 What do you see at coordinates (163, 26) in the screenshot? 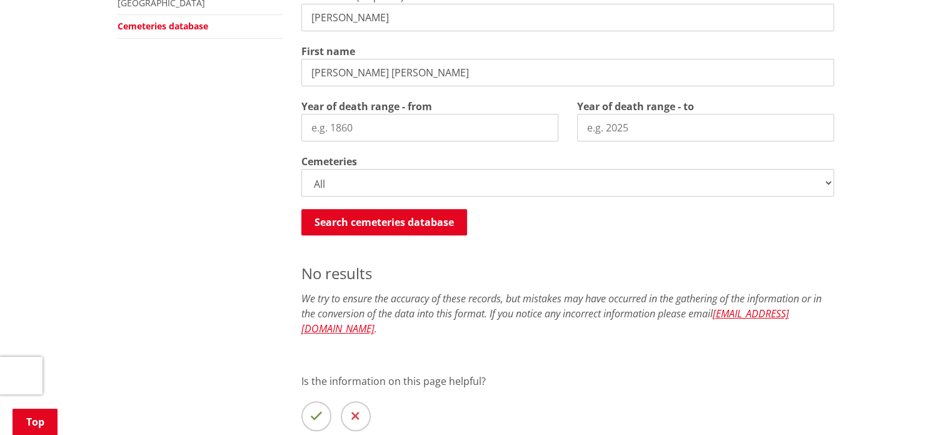
I see `a: Cemeteries database` at bounding box center [163, 26].